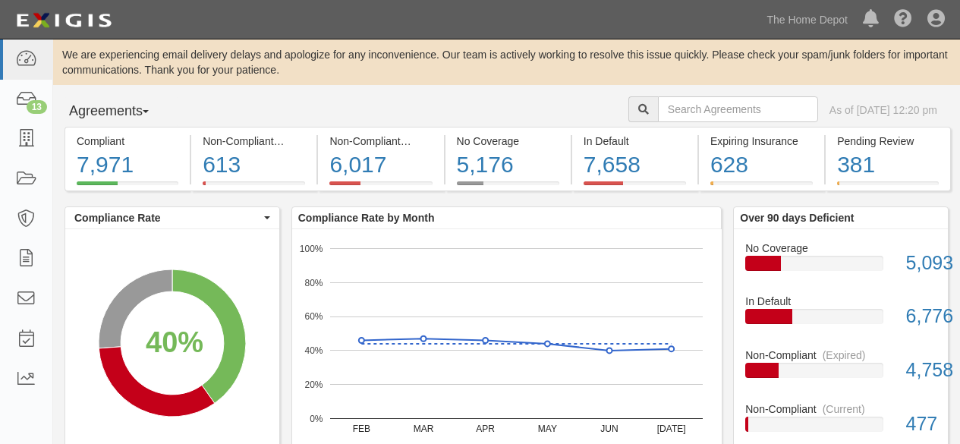 This screenshot has height=444, width=960. I want to click on b: Over 90 days Deficient, so click(796, 218).